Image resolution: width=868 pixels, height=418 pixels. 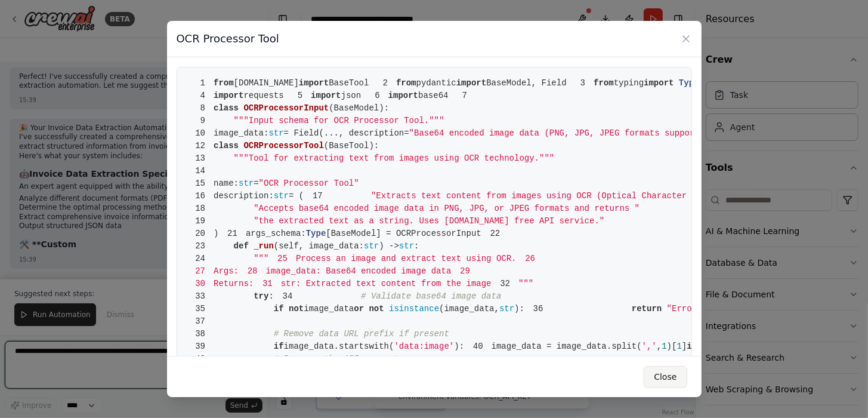 What do you see at coordinates (431, 296) in the screenshot?
I see `span: # Validate base64 image data` at bounding box center [431, 296].